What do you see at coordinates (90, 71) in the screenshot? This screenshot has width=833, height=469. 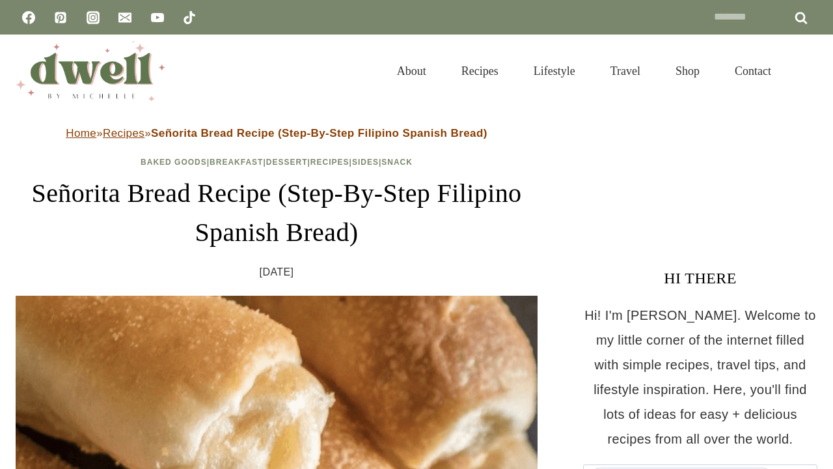 I see `img: DWELL by michelle` at bounding box center [90, 71].